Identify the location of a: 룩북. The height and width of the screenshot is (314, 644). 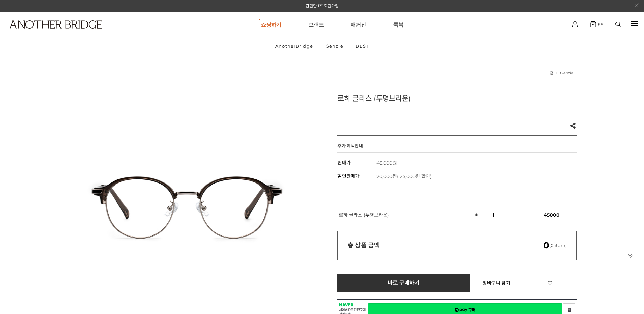
(399, 25).